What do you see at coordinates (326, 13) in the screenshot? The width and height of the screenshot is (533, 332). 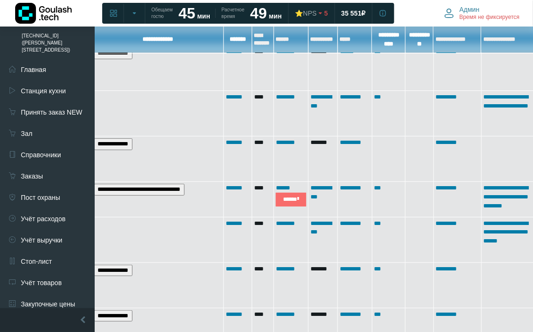 I see `span: 5` at bounding box center [326, 13].